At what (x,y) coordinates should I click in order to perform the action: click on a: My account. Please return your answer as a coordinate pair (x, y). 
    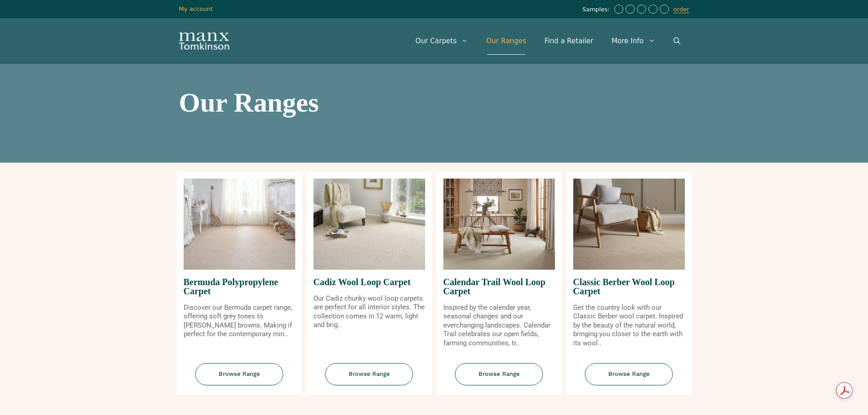
    Looking at the image, I should click on (196, 9).